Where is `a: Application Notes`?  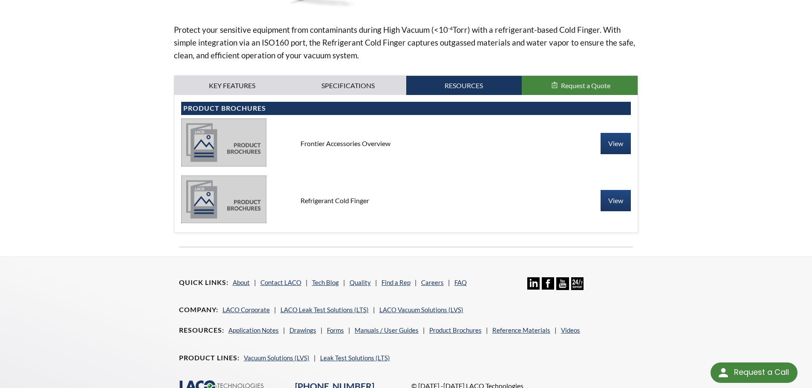 a: Application Notes is located at coordinates (254, 330).